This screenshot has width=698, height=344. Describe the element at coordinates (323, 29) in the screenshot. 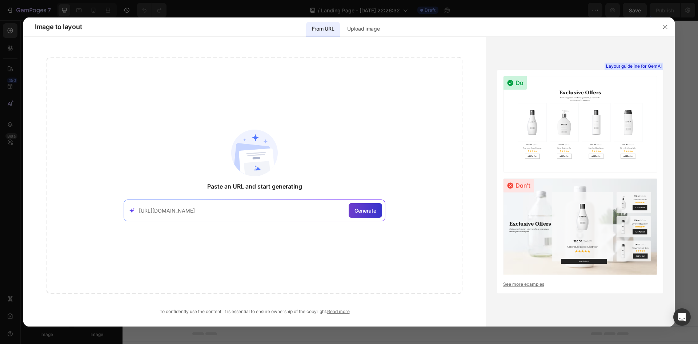

I see `p: From URL` at that location.